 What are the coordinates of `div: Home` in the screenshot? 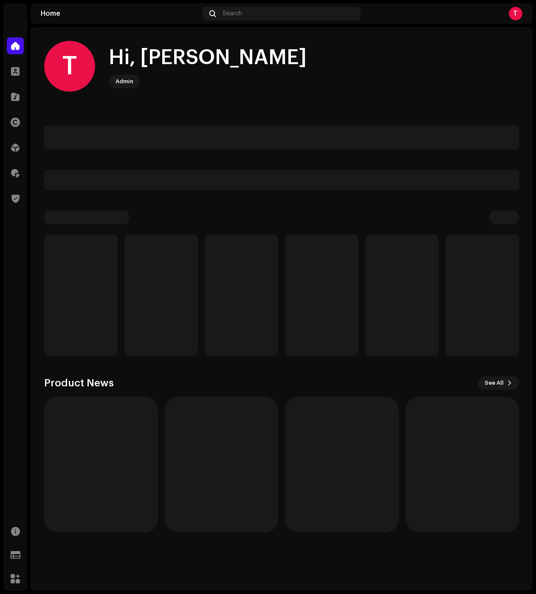 It's located at (120, 14).